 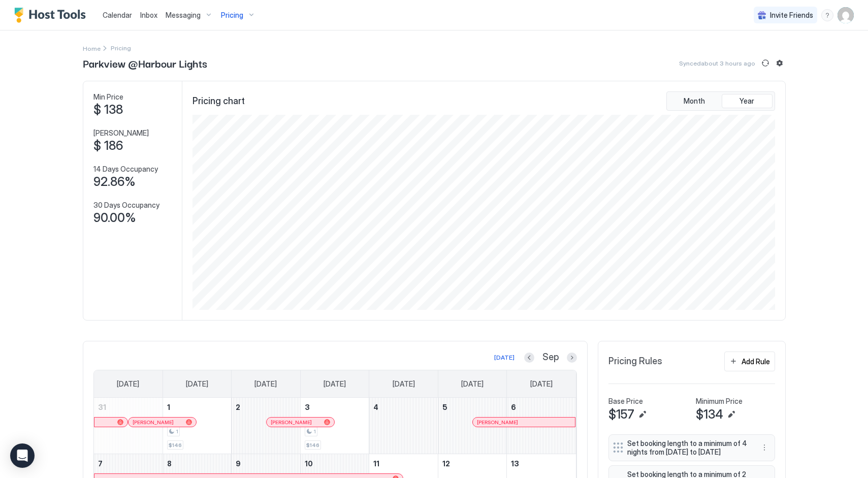 What do you see at coordinates (719, 401) in the screenshot?
I see `span: Minimum Price` at bounding box center [719, 401].